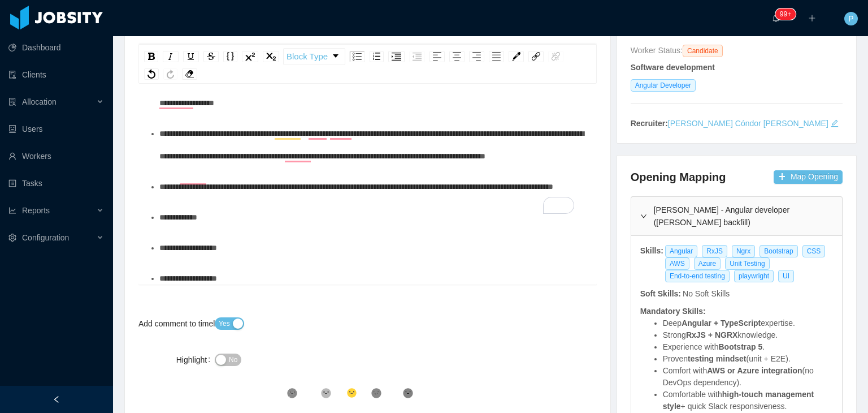  Describe the element at coordinates (660, 294) in the screenshot. I see `strong: Soft Skills:` at that location.